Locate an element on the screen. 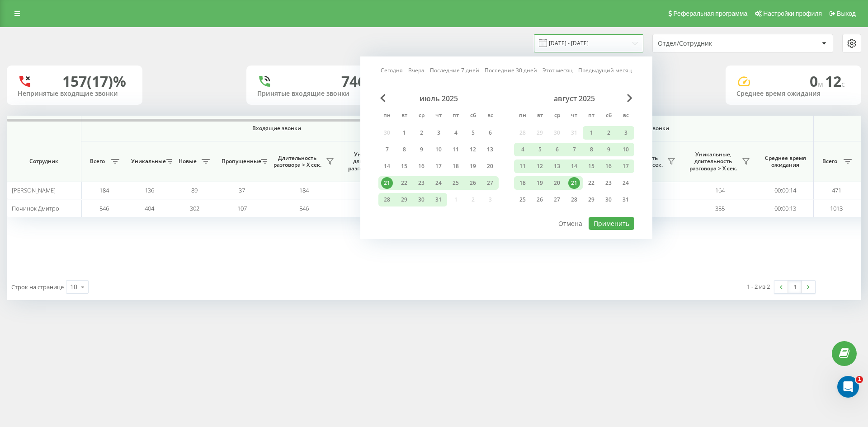 The height and width of the screenshot is (427, 868). a: Вчера is located at coordinates (416, 70).